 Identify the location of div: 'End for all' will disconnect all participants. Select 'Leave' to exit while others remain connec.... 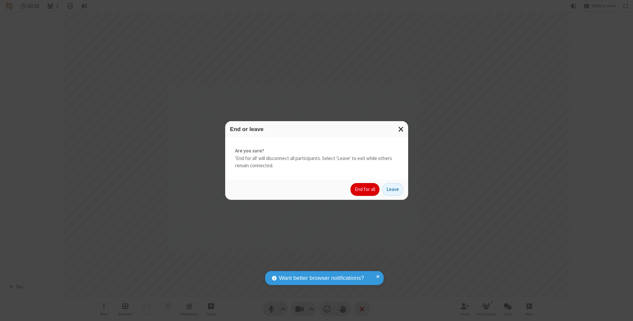
(316, 158).